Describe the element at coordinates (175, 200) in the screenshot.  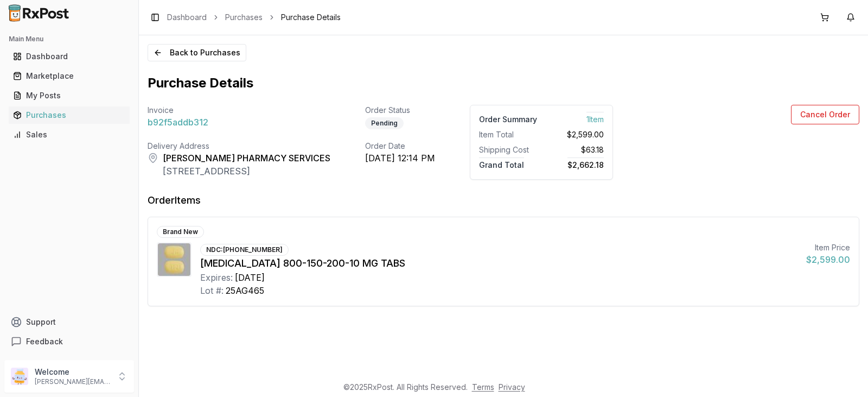
I see `div: Order Items` at that location.